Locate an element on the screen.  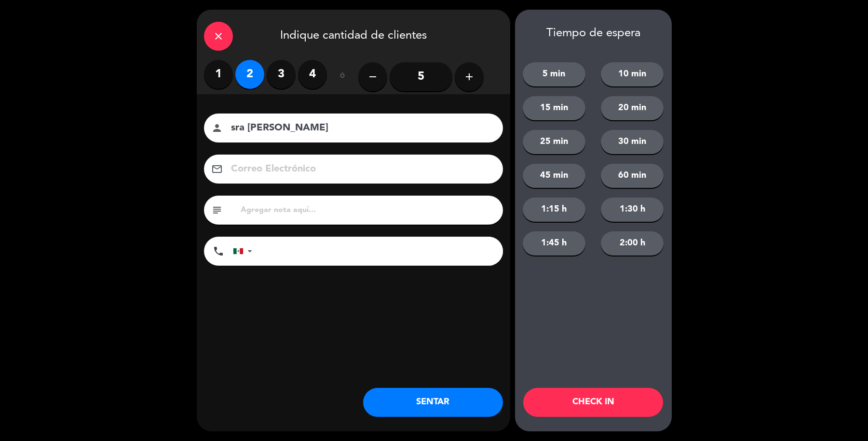
button: SENTAR is located at coordinates (433, 402).